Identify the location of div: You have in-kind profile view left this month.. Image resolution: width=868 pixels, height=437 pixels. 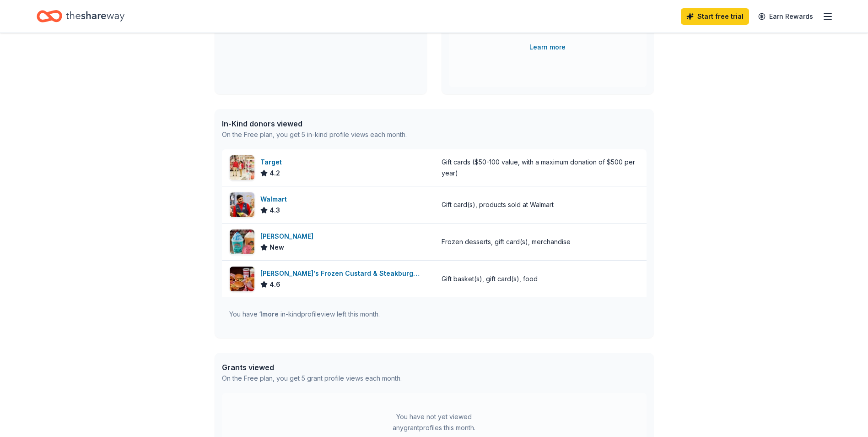
(304, 314).